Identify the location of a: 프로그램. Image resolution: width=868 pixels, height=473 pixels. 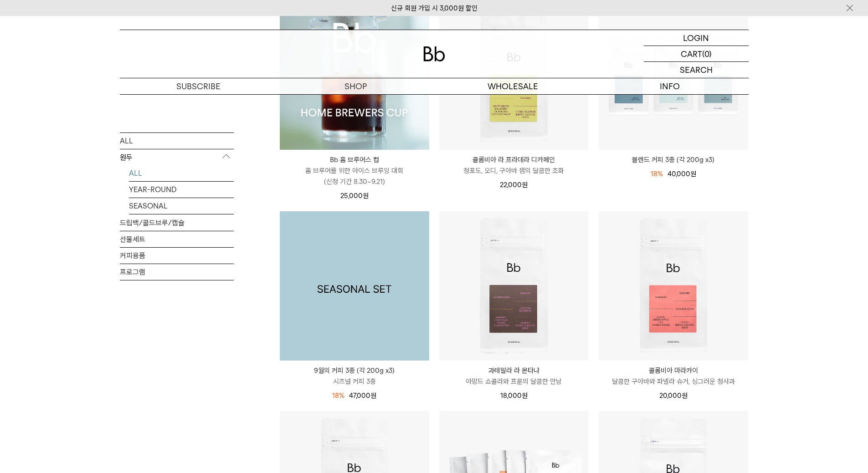
(177, 272).